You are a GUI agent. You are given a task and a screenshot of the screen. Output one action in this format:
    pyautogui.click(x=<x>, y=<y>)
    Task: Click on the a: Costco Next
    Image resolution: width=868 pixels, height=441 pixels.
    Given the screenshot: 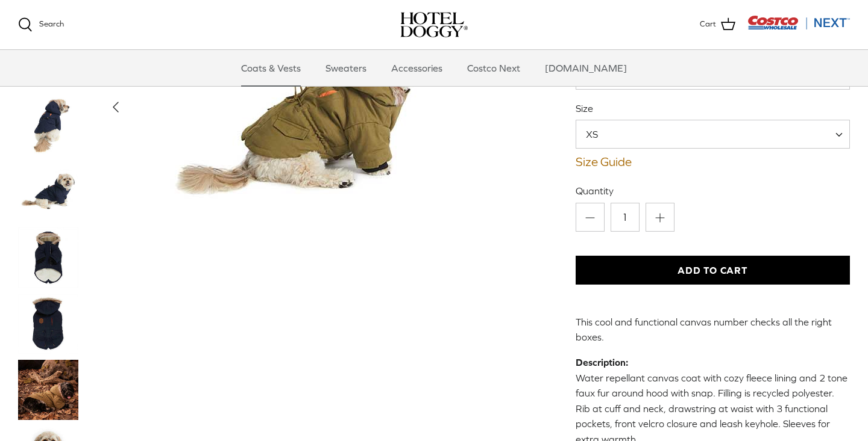 What is the action you would take?
    pyautogui.click(x=494, y=68)
    